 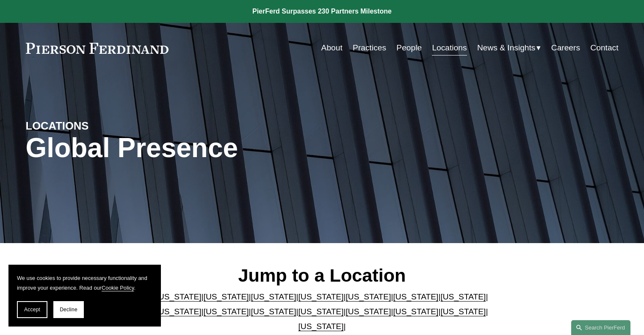 I want to click on h1: Global Presence, so click(x=223, y=148).